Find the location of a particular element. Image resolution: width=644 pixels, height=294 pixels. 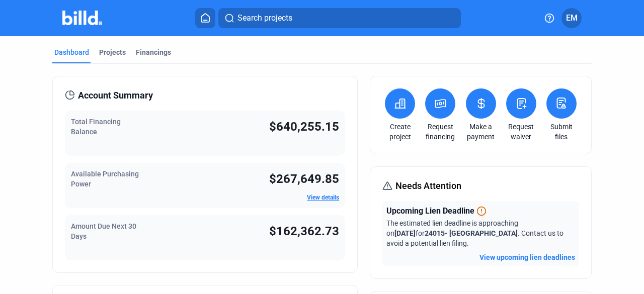

span: $640,255.15 is located at coordinates (304, 126).